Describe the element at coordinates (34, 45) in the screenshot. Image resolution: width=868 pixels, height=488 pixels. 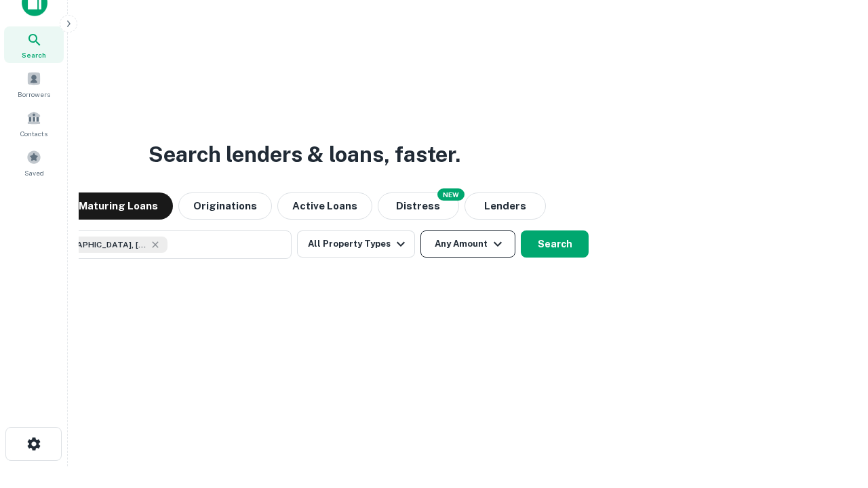
I see `a: Search` at that location.